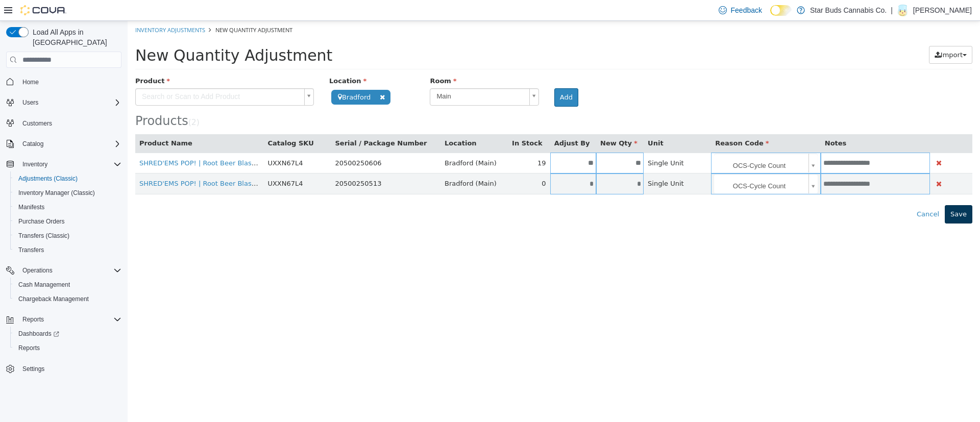 Image resolution: width=980 pixels, height=422 pixels. Describe the element at coordinates (258, 142) in the screenshot. I see `td: 20500250606` at that location.